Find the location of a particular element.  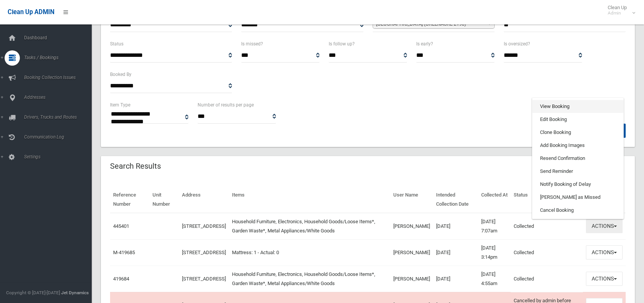

label: Number of results per page is located at coordinates (225, 105).